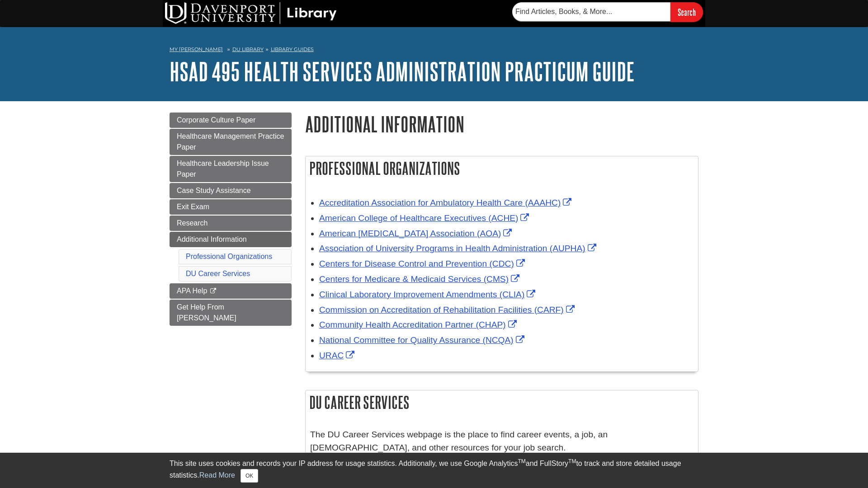  Describe the element at coordinates (231, 169) in the screenshot. I see `a: Healthcare Leadership Issue Paper` at that location.